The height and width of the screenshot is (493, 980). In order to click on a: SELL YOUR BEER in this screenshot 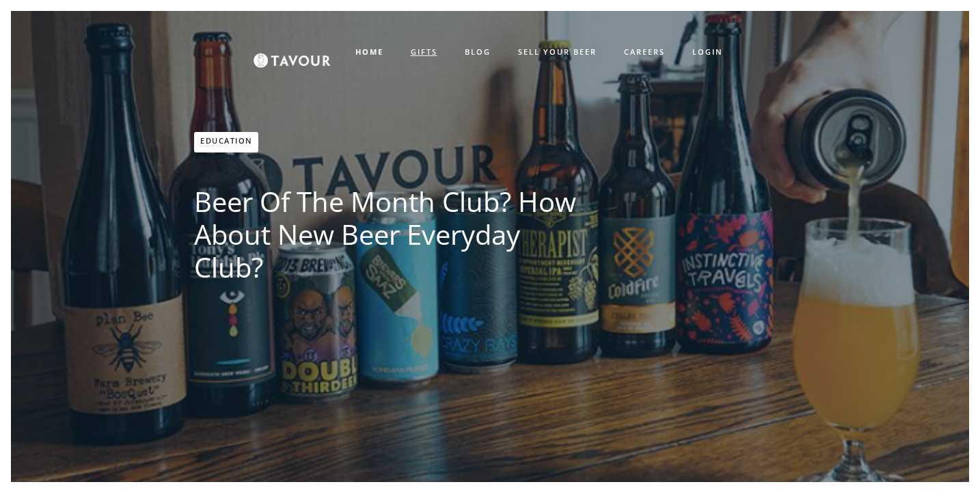, I will do `click(557, 52)`.